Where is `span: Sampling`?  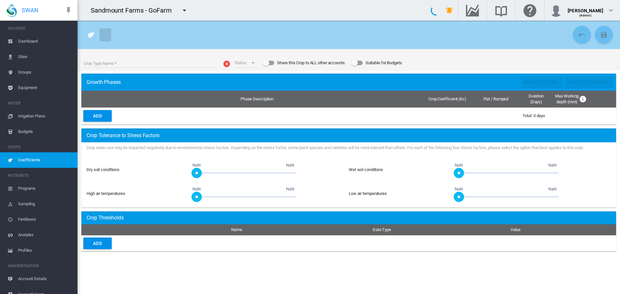 span: Sampling is located at coordinates (45, 204).